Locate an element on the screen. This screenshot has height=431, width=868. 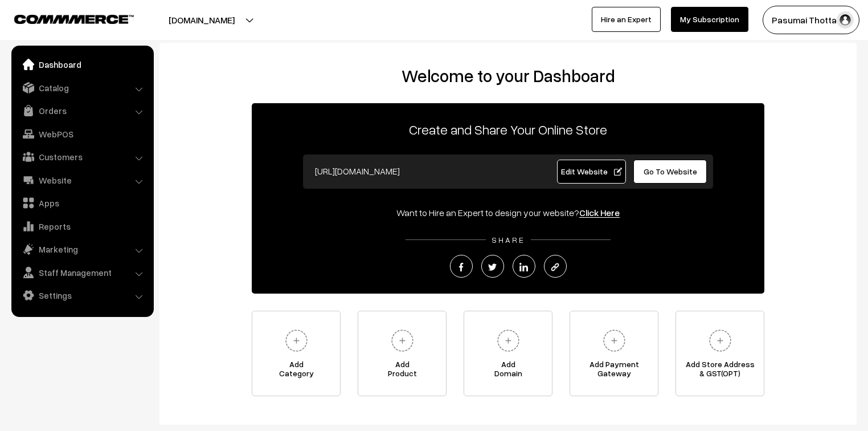
h2: Welcome to your Dashboard is located at coordinates (508, 76).